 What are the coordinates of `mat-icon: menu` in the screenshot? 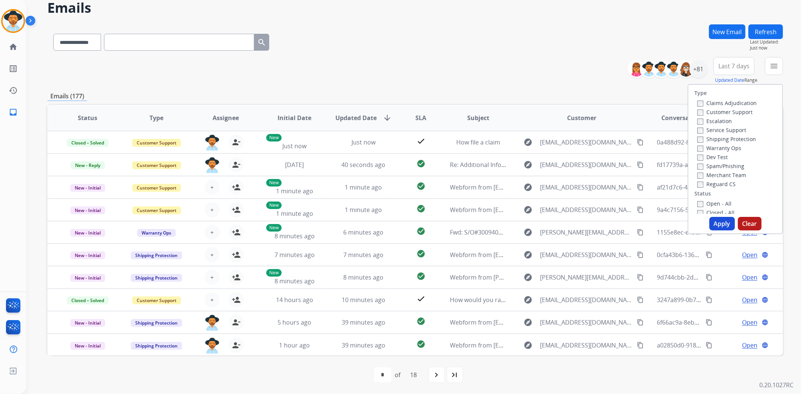 It's located at (774, 66).